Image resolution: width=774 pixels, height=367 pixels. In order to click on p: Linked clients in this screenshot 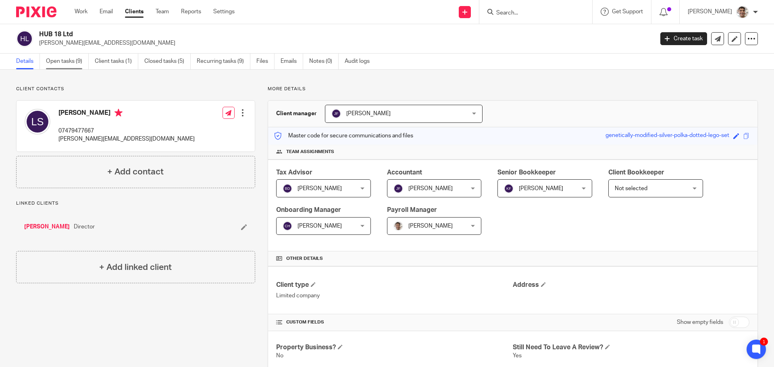, I will do `click(135, 204)`.